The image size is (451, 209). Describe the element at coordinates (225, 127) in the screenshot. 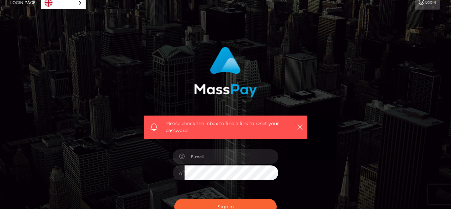

I see `span: Please check the inbox to find a link to reset your password.` at that location.